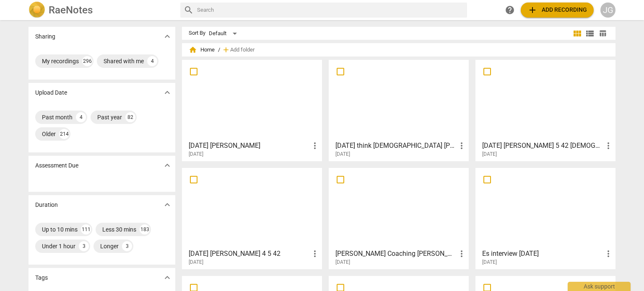 Image resolution: width=644 pixels, height=291 pixels. I want to click on span: view_module, so click(577, 33).